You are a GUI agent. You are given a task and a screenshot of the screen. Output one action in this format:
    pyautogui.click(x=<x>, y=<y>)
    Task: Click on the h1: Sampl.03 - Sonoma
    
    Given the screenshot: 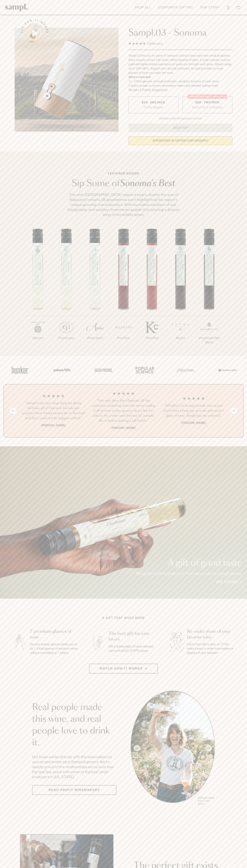 What is the action you would take?
    pyautogui.click(x=180, y=33)
    